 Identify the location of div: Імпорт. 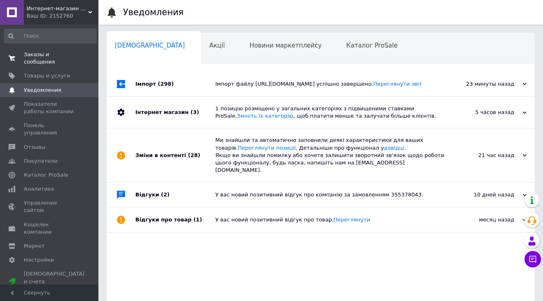
(175, 84).